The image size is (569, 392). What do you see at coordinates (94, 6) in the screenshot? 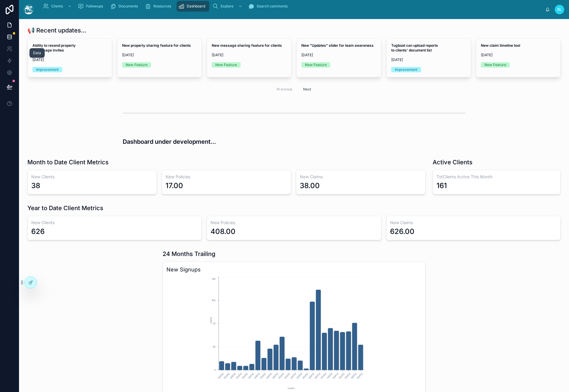
I see `span: Followups` at bounding box center [94, 6].